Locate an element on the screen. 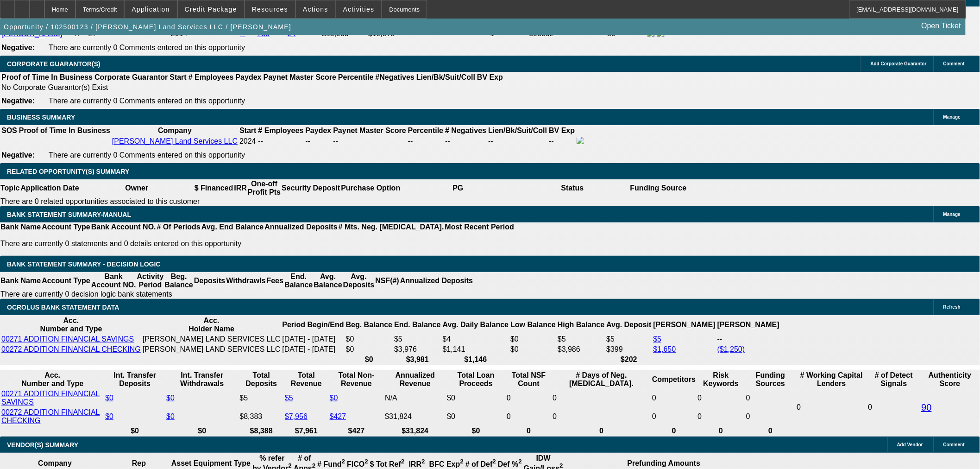 This screenshot has width=980, height=469. th: Most Recent Period is located at coordinates (479, 227).